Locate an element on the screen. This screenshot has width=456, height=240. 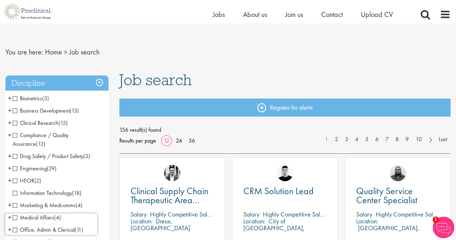
a: 8 is located at coordinates (397, 139).